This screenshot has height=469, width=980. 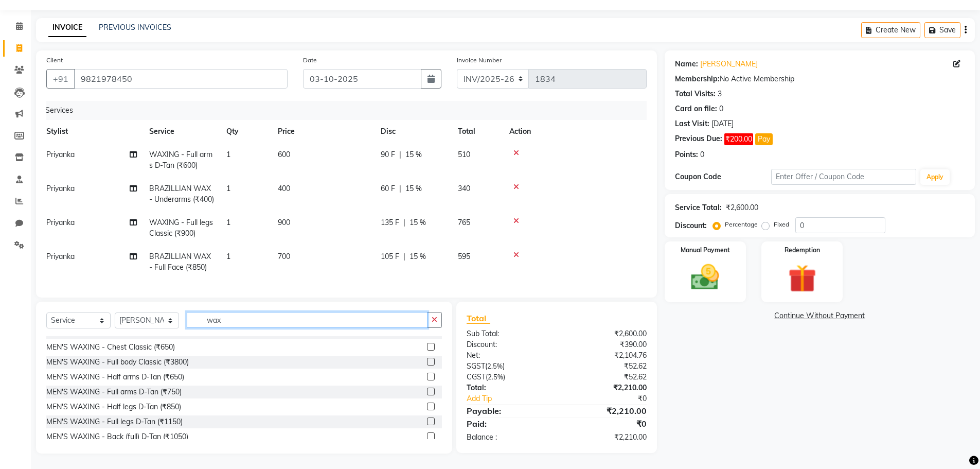 What do you see at coordinates (699, 139) in the screenshot?
I see `div: Previous Due:` at bounding box center [699, 139].